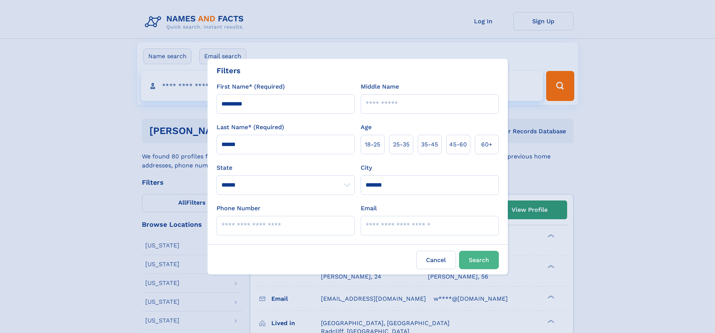 The height and width of the screenshot is (333, 715). Describe the element at coordinates (458, 144) in the screenshot. I see `span: 45‑60` at that location.